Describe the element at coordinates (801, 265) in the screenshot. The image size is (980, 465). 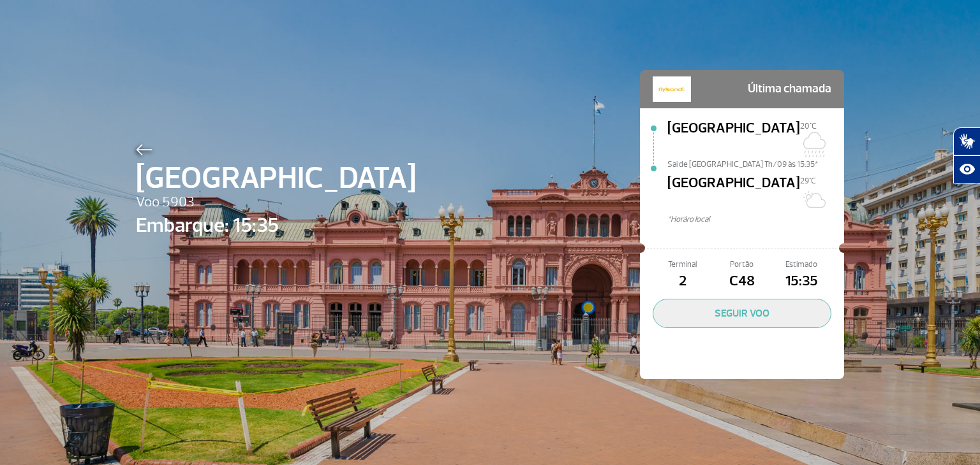
I see `span: Estimado` at that location.